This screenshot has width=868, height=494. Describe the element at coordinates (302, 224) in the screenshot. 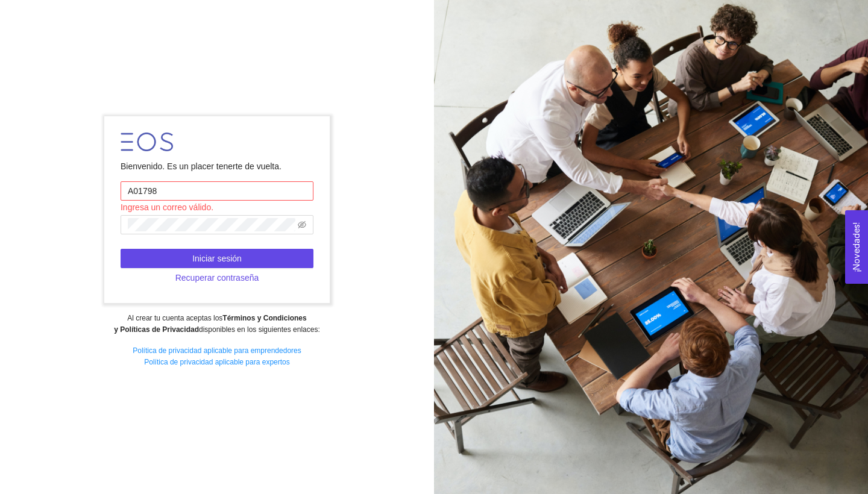

I see `span: eye-invisible` at that location.